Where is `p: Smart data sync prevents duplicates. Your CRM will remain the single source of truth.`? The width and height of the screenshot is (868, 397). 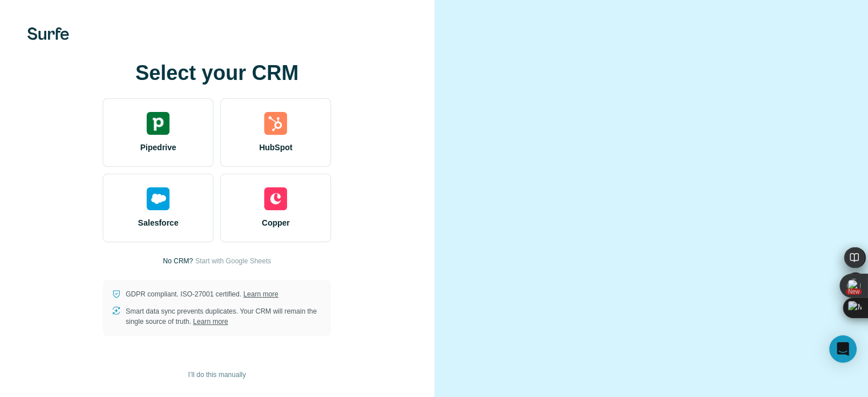
p: Smart data sync prevents duplicates. Your CRM will remain the single source of truth. is located at coordinates (224, 317).